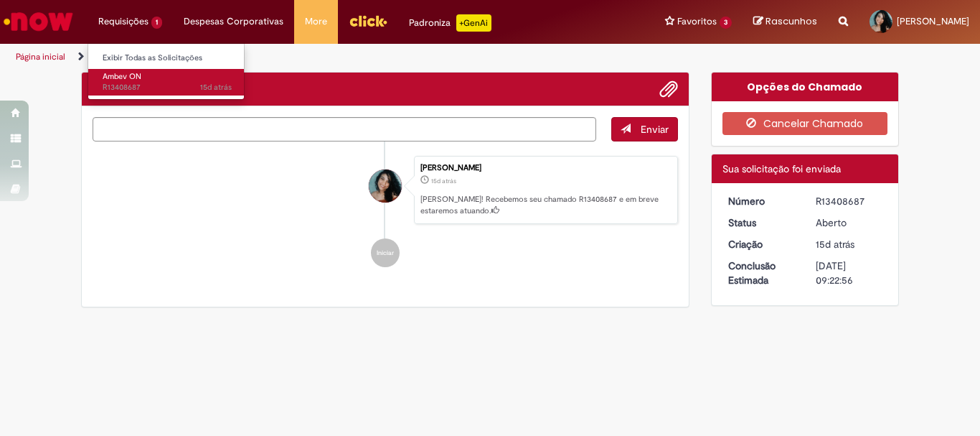 This screenshot has height=436, width=980. What do you see at coordinates (849, 201) in the screenshot?
I see `div: R13408687` at bounding box center [849, 201].